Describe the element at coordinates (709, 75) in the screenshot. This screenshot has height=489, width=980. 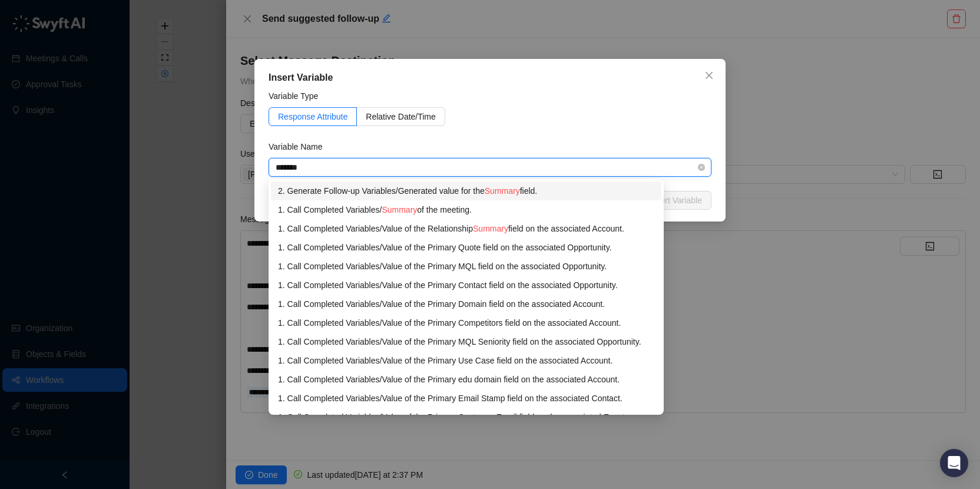
I see `button: Close` at that location.